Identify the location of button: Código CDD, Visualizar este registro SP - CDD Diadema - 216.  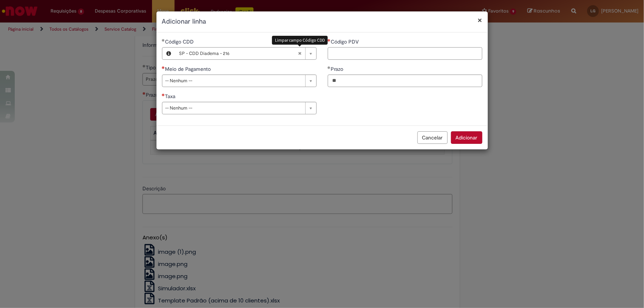
(169, 54).